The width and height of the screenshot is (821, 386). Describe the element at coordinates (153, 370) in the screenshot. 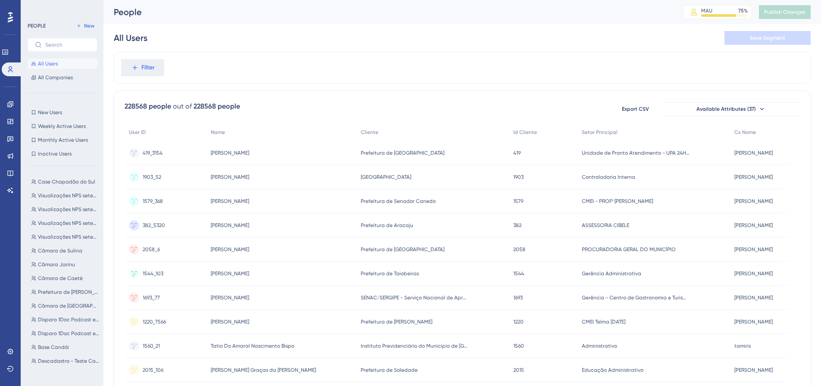

I see `span: 2015_106` at that location.